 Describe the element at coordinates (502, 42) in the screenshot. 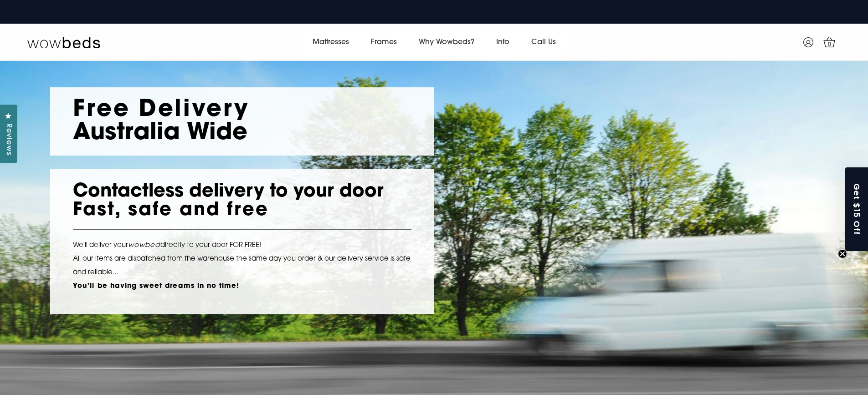

I see `a: Info` at that location.